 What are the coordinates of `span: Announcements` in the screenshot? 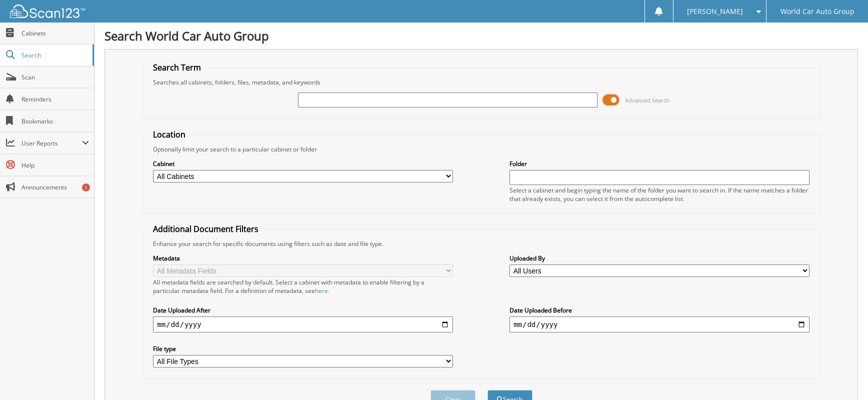 It's located at (55, 187).